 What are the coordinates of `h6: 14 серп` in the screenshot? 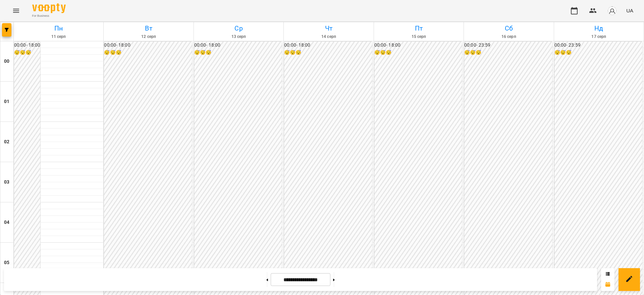 It's located at (328, 36).